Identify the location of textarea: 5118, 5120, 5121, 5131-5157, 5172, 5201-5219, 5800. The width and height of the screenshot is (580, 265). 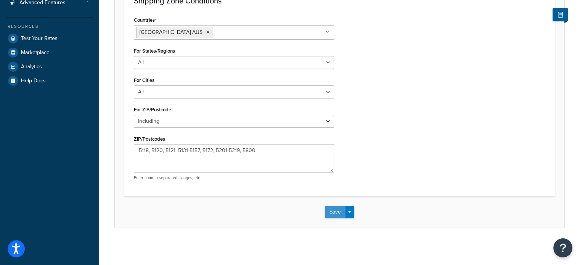
(234, 158).